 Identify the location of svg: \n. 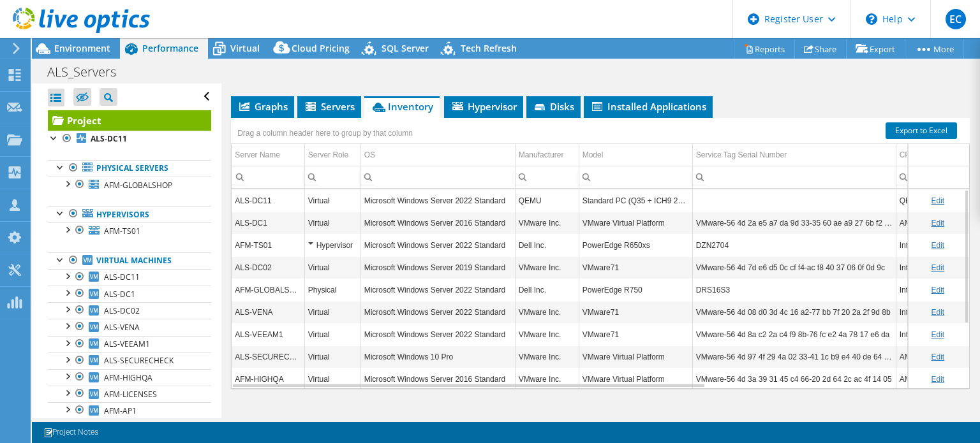
(872, 19).